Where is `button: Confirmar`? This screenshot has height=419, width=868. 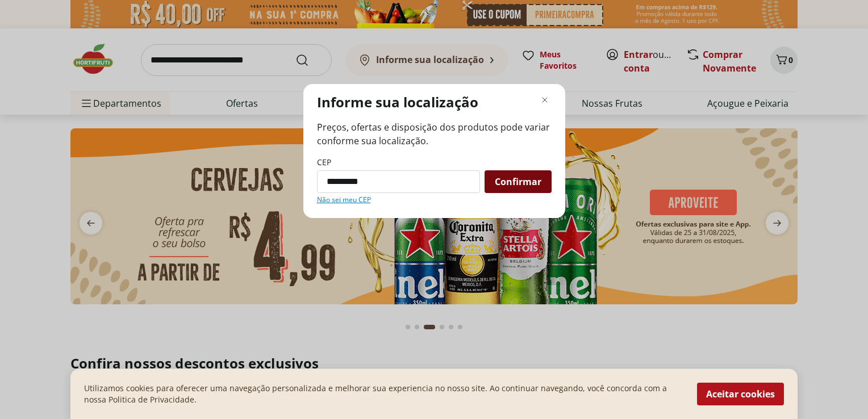 button: Confirmar is located at coordinates (518, 181).